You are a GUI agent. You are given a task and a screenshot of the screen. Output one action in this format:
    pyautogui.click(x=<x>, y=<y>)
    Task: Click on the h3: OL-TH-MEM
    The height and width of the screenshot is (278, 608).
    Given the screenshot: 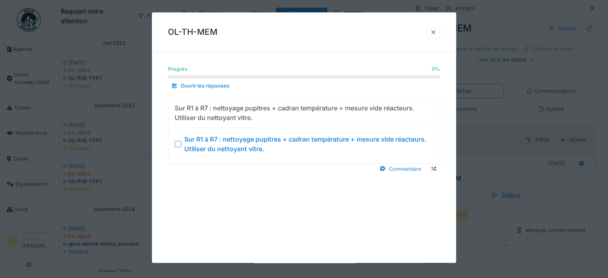 What is the action you would take?
    pyautogui.click(x=193, y=32)
    